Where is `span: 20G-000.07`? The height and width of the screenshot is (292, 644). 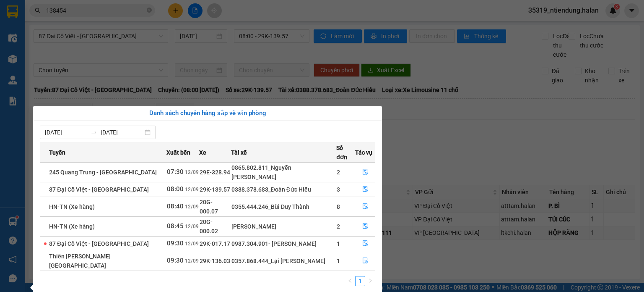
span: 20G-000.07 is located at coordinates (209, 206).